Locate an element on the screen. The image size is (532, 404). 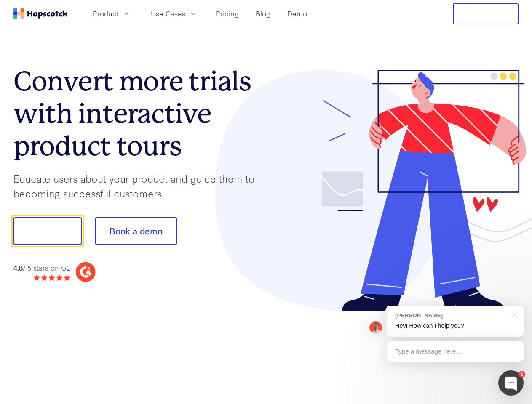
button: Use Cases is located at coordinates (174, 13).